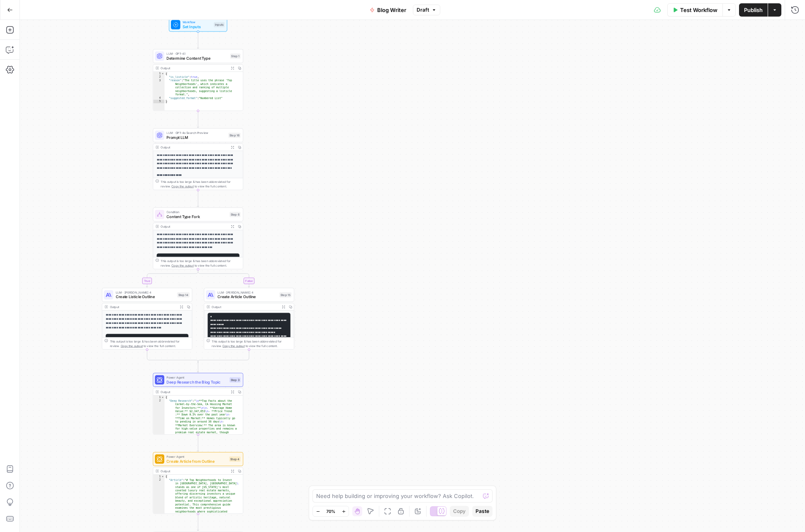 Image resolution: width=805 pixels, height=532 pixels. I want to click on span: Create Article from Outline, so click(196, 460).